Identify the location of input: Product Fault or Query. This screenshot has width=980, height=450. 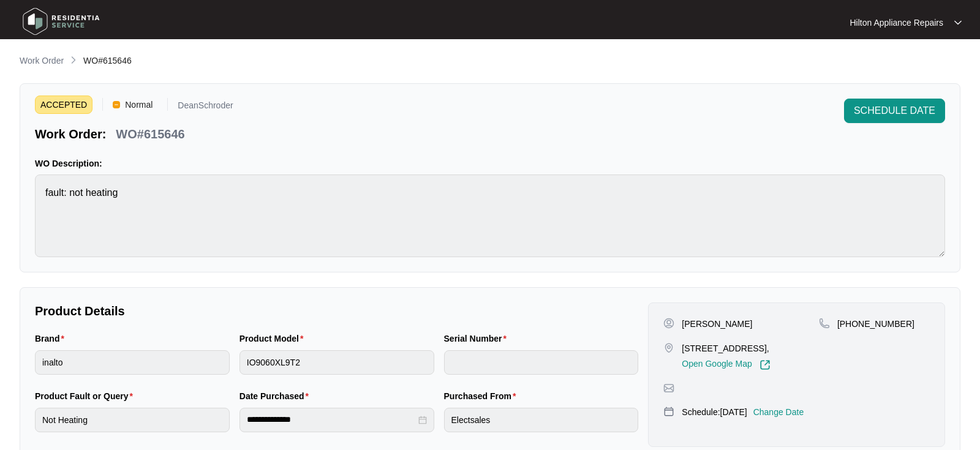
(132, 421).